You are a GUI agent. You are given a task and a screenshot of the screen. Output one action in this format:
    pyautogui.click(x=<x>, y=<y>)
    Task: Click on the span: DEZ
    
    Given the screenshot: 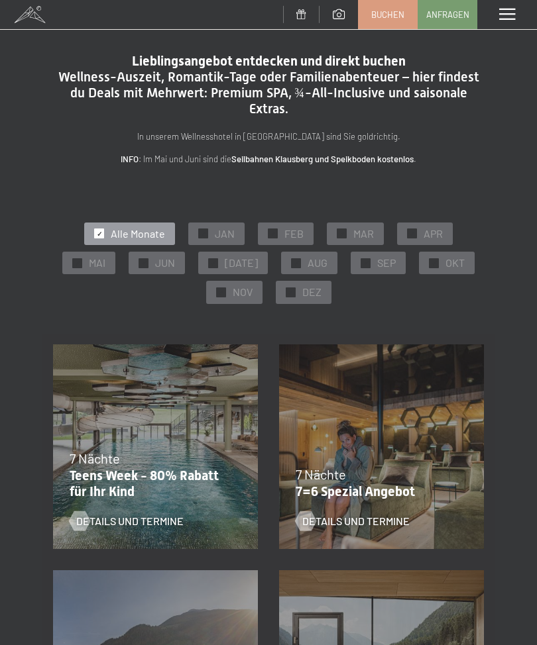 What is the action you would take?
    pyautogui.click(x=311, y=292)
    